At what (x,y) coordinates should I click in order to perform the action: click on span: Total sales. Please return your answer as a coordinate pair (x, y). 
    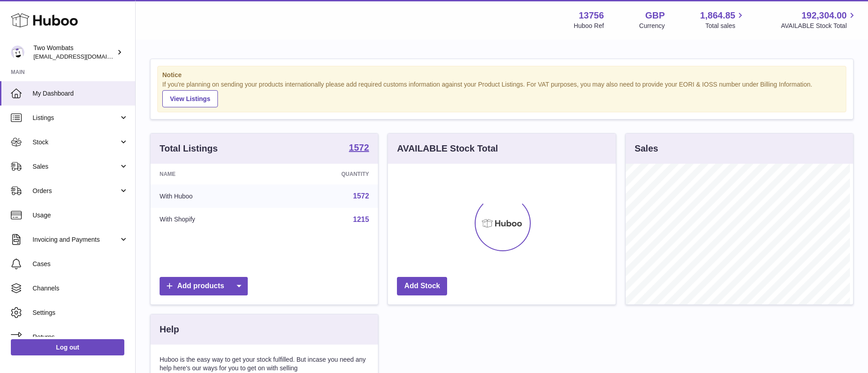
    Looking at the image, I should click on (725, 26).